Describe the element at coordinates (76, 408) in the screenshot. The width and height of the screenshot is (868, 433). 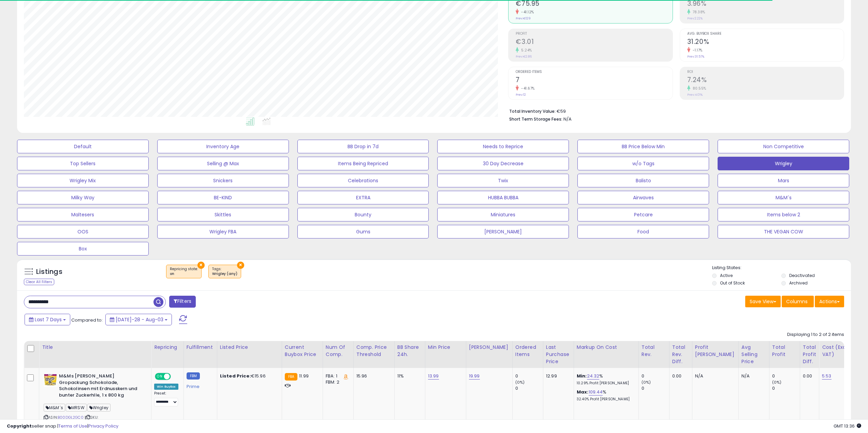
I see `span: MRSW` at that location.